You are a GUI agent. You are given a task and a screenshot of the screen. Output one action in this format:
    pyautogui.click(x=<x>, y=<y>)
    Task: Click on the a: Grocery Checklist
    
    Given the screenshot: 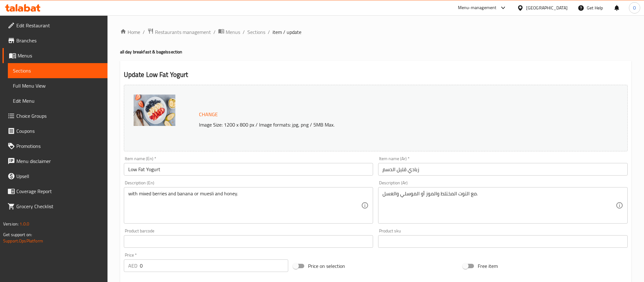 What is the action you would take?
    pyautogui.click(x=55, y=206)
    